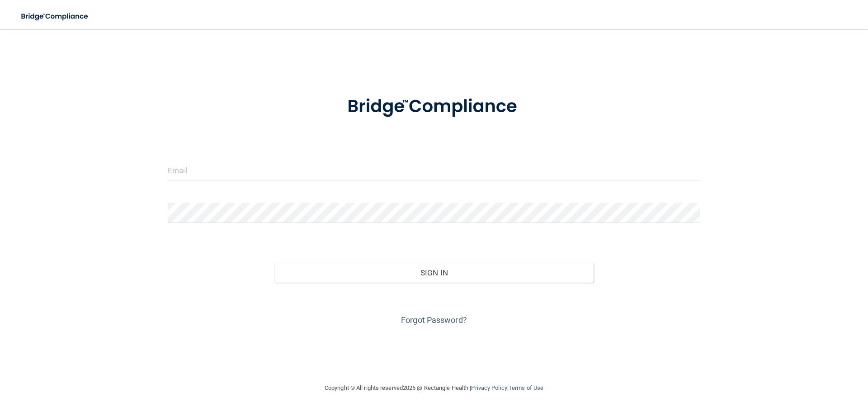 This screenshot has height=412, width=868. What do you see at coordinates (434, 170) in the screenshot?
I see `input: Email` at bounding box center [434, 170].